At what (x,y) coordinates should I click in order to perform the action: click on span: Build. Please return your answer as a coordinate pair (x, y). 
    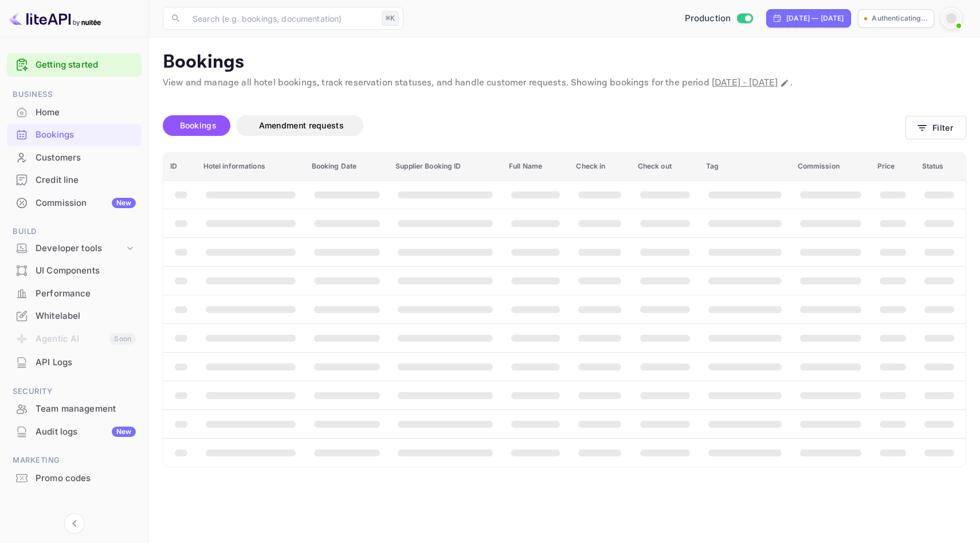
    Looking at the image, I should click on (74, 232).